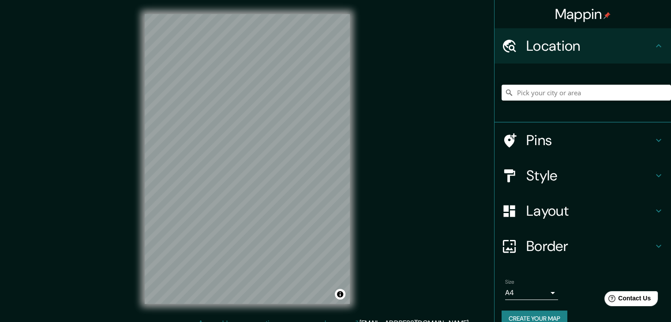 The height and width of the screenshot is (322, 671). What do you see at coordinates (586, 93) in the screenshot?
I see `input: Pick your city or area` at bounding box center [586, 93].